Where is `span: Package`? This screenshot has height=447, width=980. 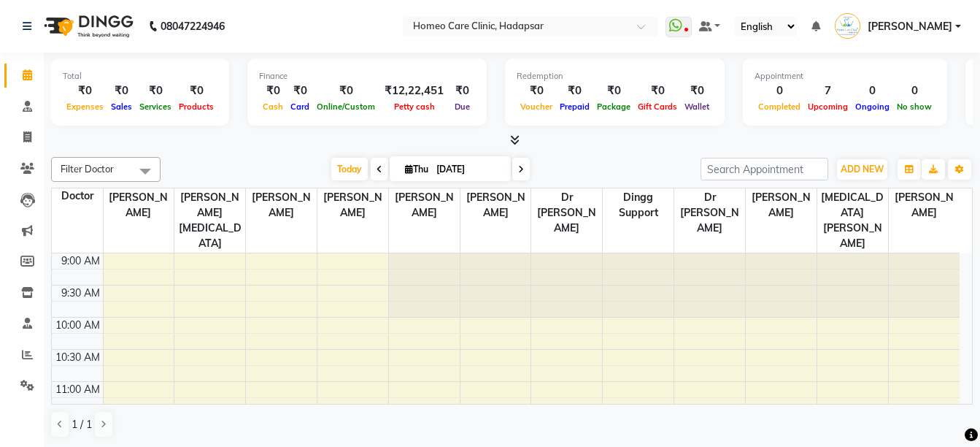
span: Package is located at coordinates (613, 107).